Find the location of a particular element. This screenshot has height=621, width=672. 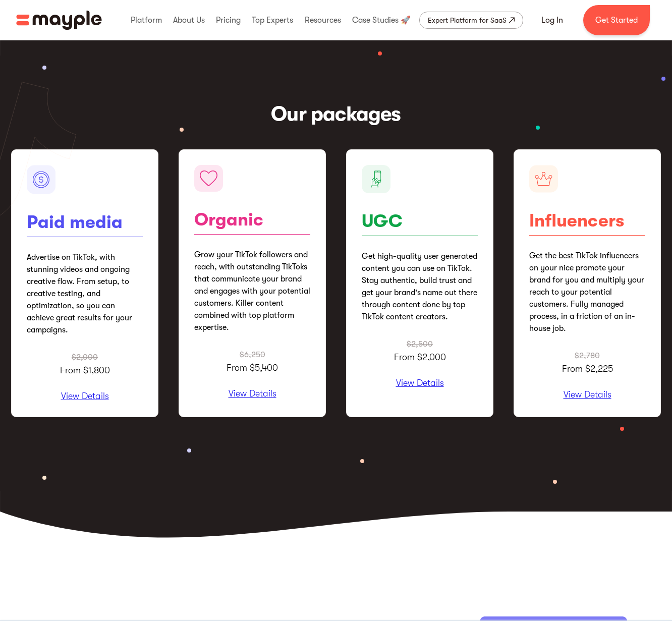

h1: UGC is located at coordinates (420, 222).